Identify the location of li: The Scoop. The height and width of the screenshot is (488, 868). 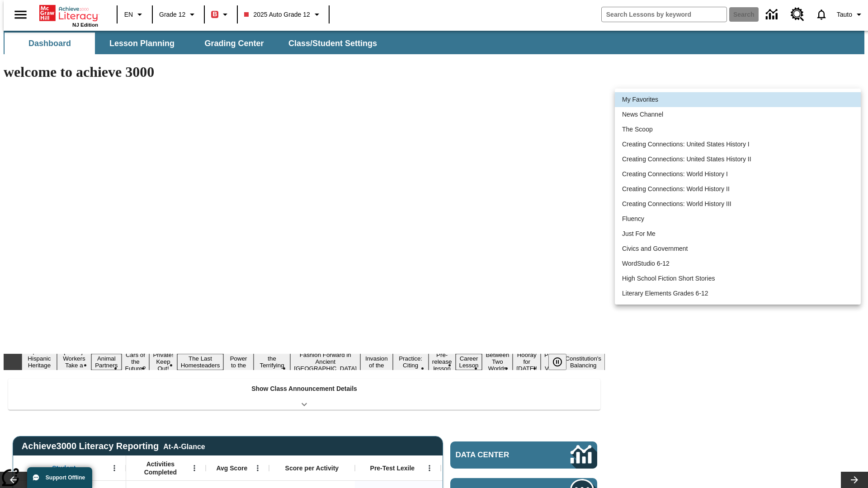
(738, 129).